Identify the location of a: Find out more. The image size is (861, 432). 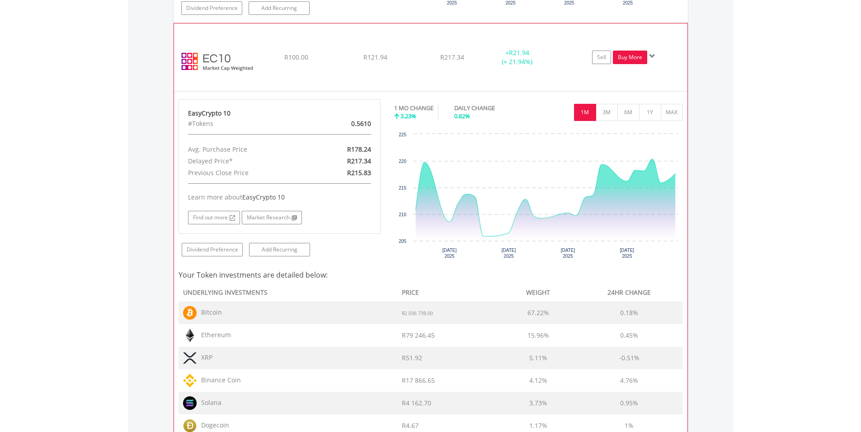
(214, 218).